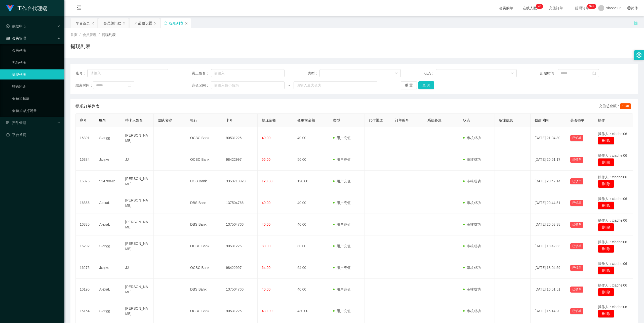  What do you see at coordinates (186, 23) in the screenshot?
I see `i: 图标: close` at bounding box center [186, 23].